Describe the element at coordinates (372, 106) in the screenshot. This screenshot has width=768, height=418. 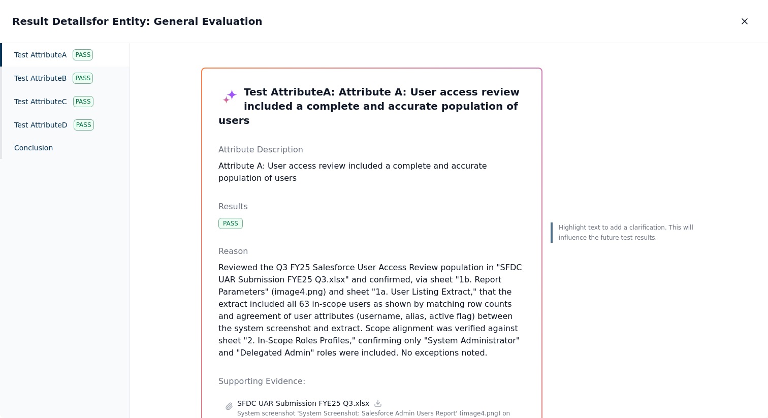
I see `h3: Test Attribute A : Attribute A: User access review included a complete and accurate population of...` at that location.